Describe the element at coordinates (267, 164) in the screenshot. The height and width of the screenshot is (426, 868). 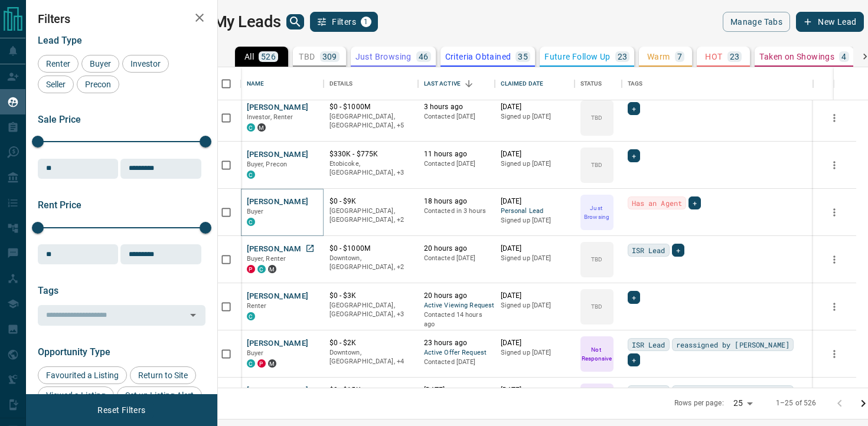
I see `span: Buyer, Precon` at that location.